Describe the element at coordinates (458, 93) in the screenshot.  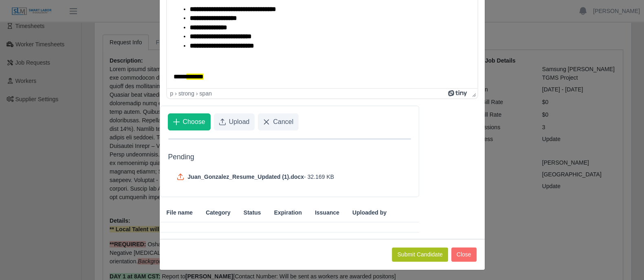
I see `a: Powered by Tiny` at that location.